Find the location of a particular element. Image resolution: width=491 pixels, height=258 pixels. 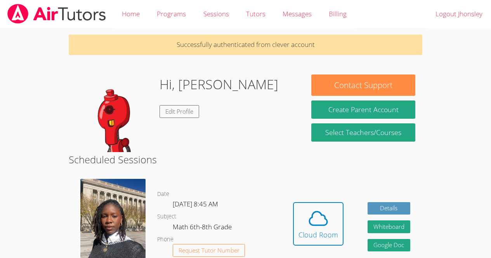

dt: Phone is located at coordinates (165, 239).